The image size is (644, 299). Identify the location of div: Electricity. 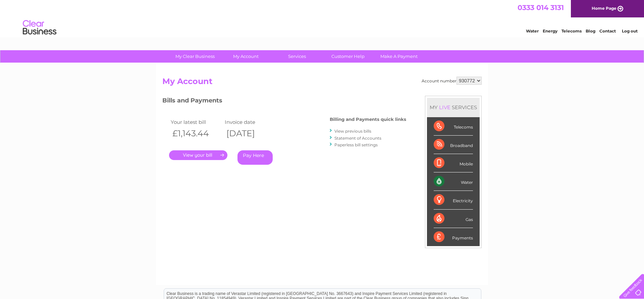
(453, 200).